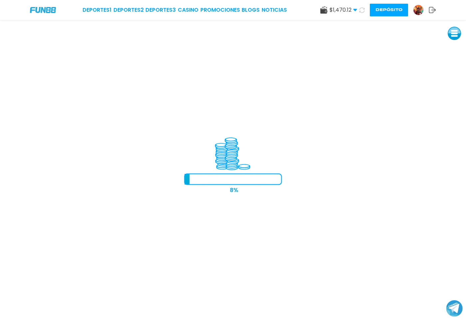  Describe the element at coordinates (275, 10) in the screenshot. I see `a: NOTICIAS` at that location.